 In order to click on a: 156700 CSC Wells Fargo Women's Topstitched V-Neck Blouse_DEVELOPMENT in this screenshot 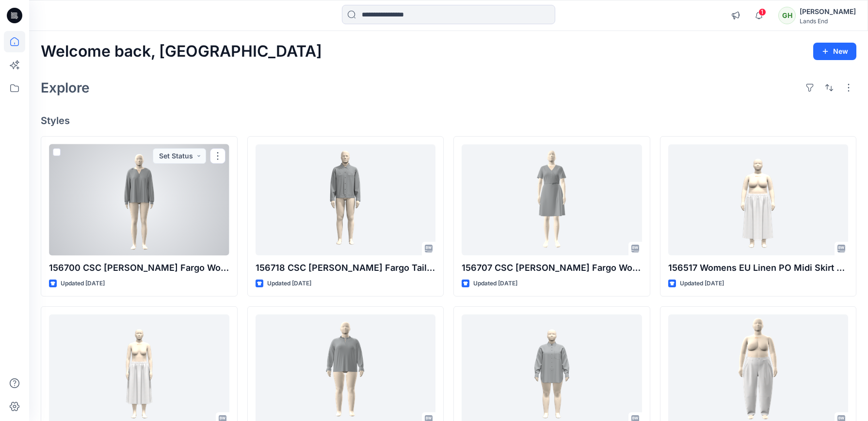, I will do `click(139, 200)`.